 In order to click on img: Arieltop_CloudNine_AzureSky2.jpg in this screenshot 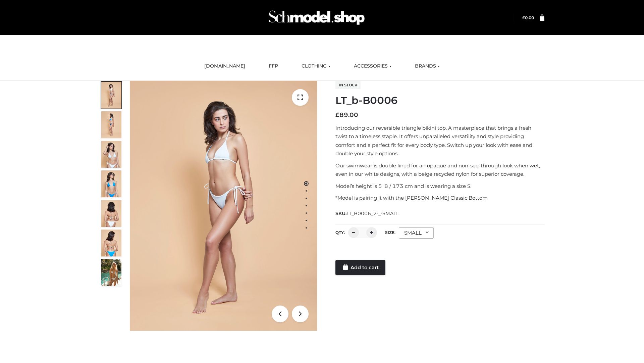, I will do `click(111, 273)`.